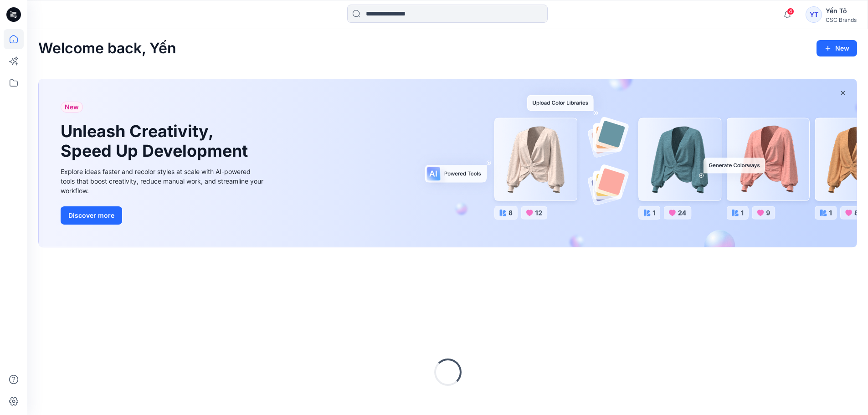 The width and height of the screenshot is (868, 415). Describe the element at coordinates (71, 107) in the screenshot. I see `span: New` at that location.